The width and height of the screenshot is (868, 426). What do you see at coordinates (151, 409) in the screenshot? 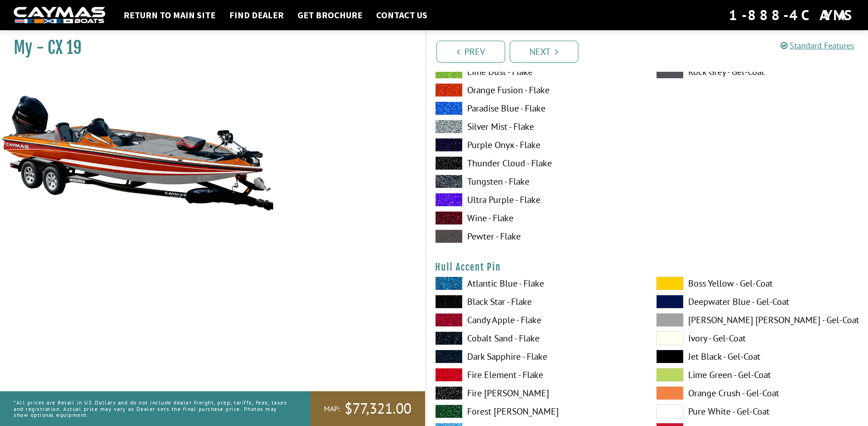
I see `p: *All prices are Retail in US Dollars and do not include dealer freight, prep, tariffs, fees, taxe...` at bounding box center [151, 409].